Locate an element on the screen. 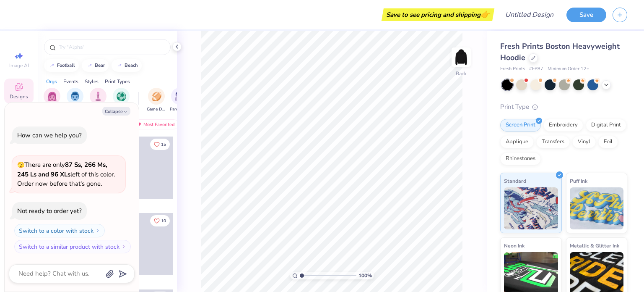 This screenshot has width=644, height=292. input: Try "Alpha" is located at coordinates (112, 47).